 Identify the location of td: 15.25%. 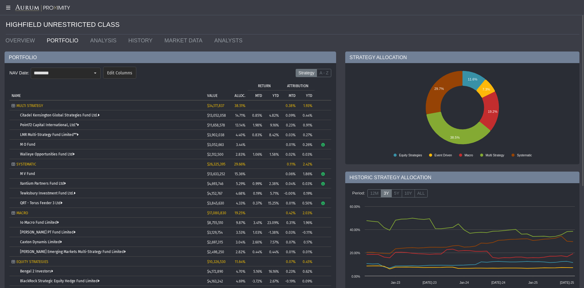
(273, 203).